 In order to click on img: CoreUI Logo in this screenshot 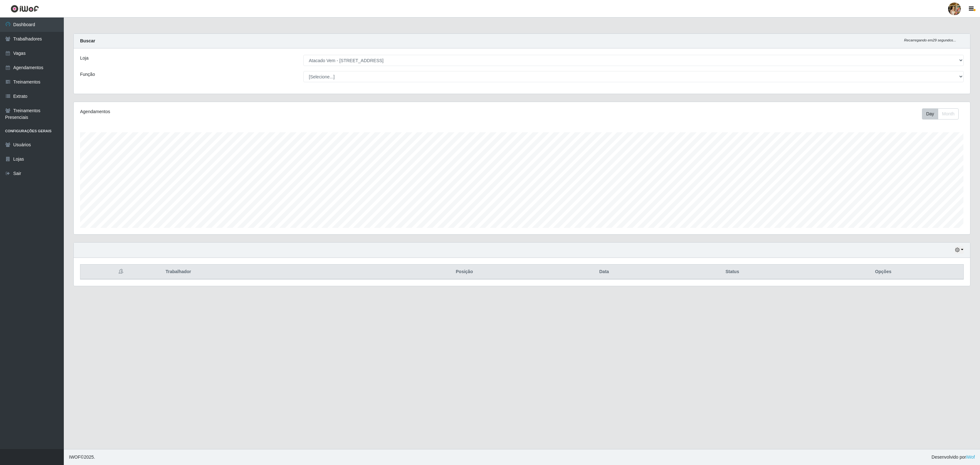, I will do `click(25, 9)`.